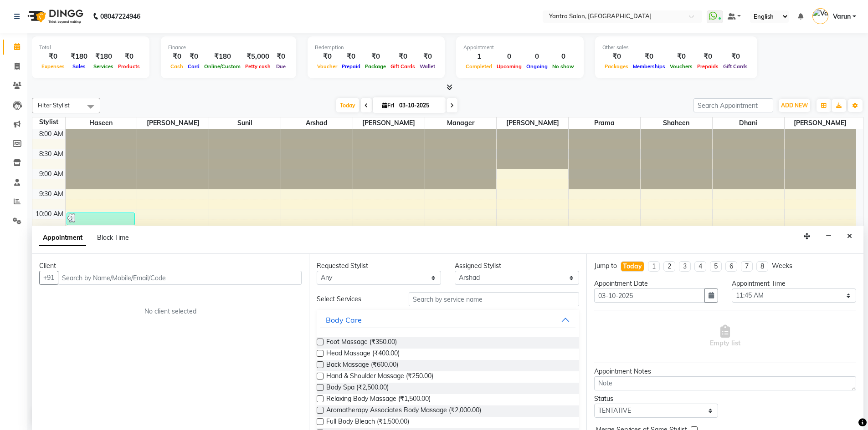 The height and width of the screenshot is (430, 868). I want to click on span: Appointment, so click(63, 238).